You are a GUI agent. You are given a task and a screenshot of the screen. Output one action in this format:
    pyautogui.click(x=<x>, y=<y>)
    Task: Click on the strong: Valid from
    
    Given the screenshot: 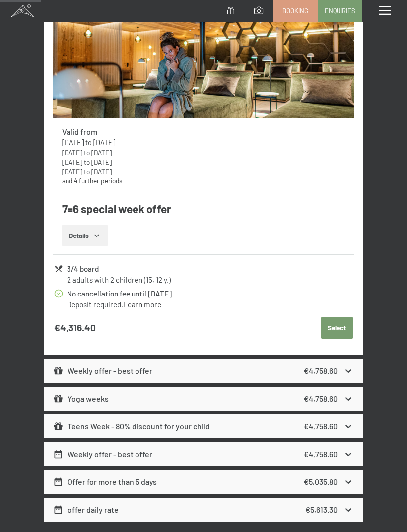 What is the action you would take?
    pyautogui.click(x=79, y=131)
    